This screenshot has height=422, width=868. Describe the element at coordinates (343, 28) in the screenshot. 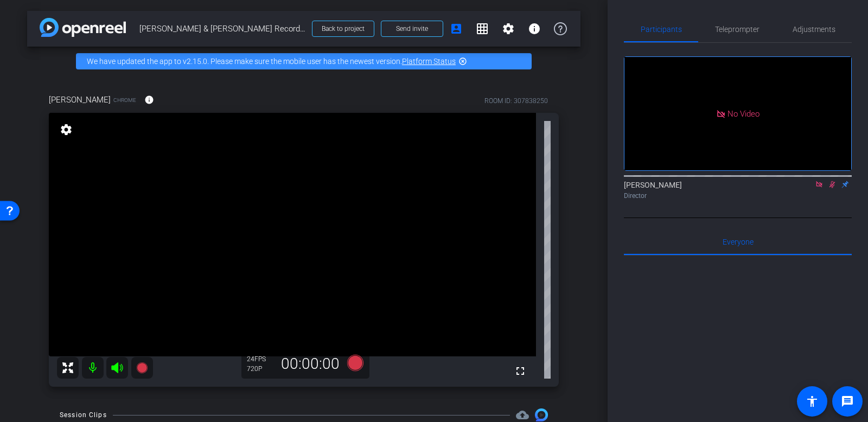

I see `span: Back to project` at that location.